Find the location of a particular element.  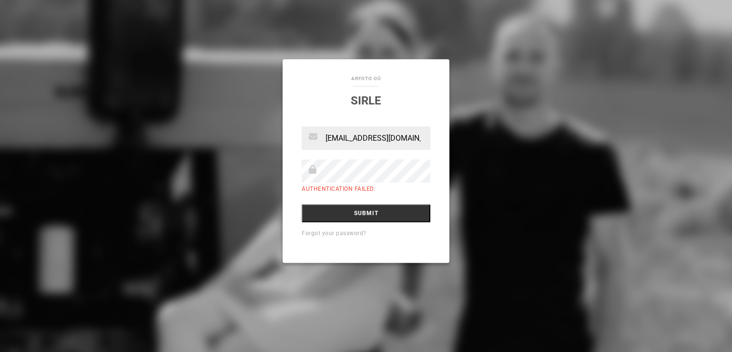

a: aRfoto OÜ is located at coordinates (366, 78).